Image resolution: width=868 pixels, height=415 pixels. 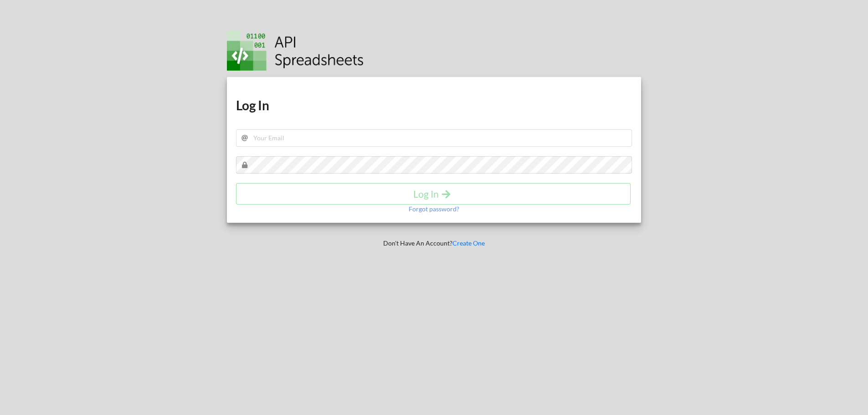 I want to click on input: Your Email, so click(x=434, y=138).